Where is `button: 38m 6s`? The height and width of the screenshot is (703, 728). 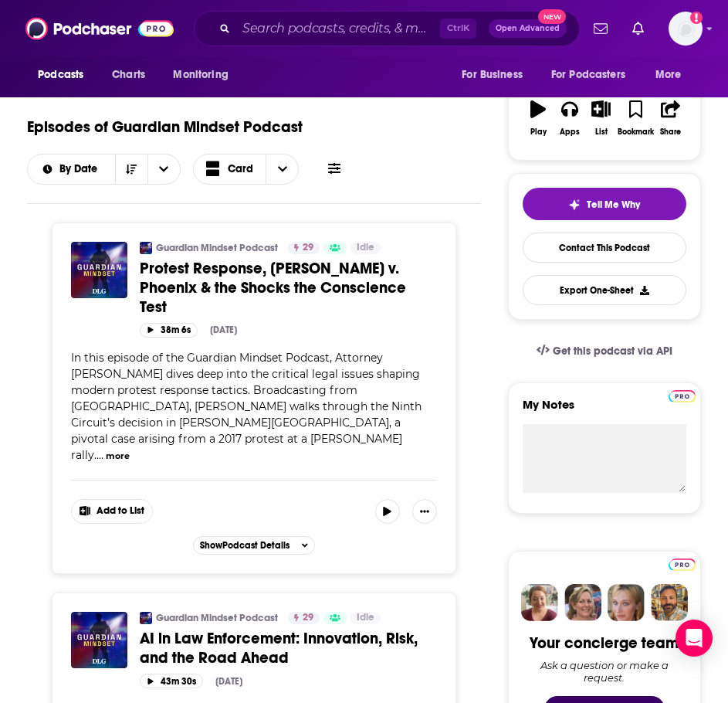
button: 38m 6s is located at coordinates (168, 330).